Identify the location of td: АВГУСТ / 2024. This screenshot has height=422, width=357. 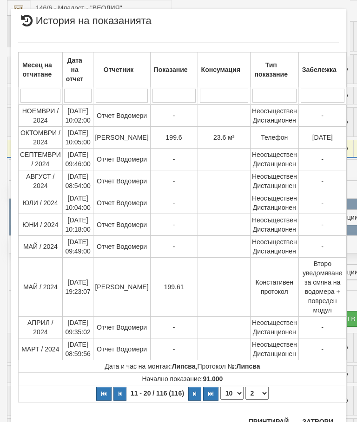
(40, 181).